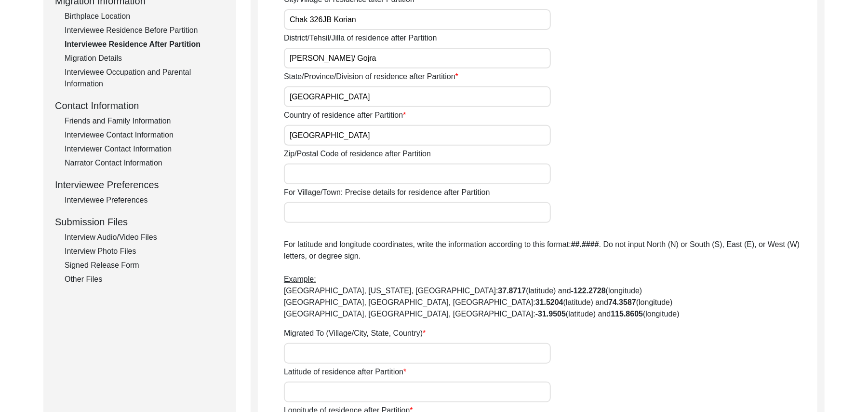 The height and width of the screenshot is (412, 868). What do you see at coordinates (622, 302) in the screenshot?
I see `b: 74.3587` at bounding box center [622, 302].